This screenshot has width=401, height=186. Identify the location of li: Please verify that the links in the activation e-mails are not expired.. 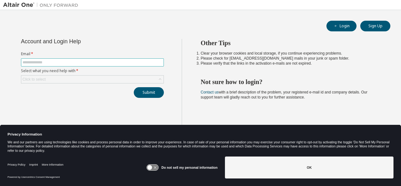
(290, 63).